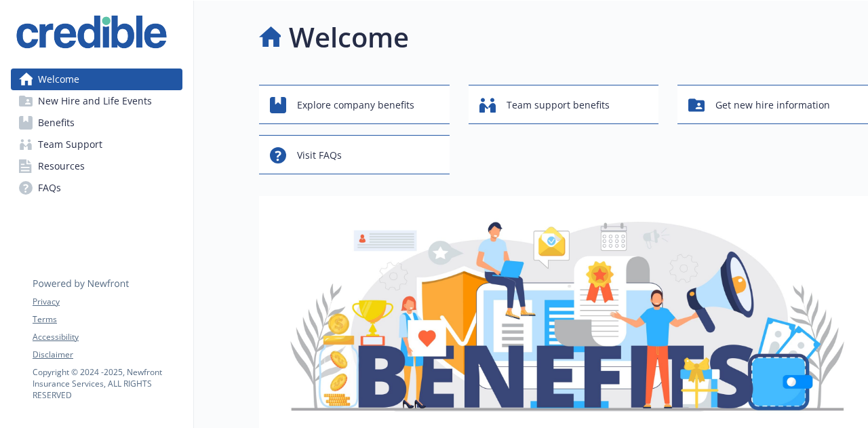 Image resolution: width=868 pixels, height=428 pixels. Describe the element at coordinates (56, 123) in the screenshot. I see `span: Benefits` at that location.